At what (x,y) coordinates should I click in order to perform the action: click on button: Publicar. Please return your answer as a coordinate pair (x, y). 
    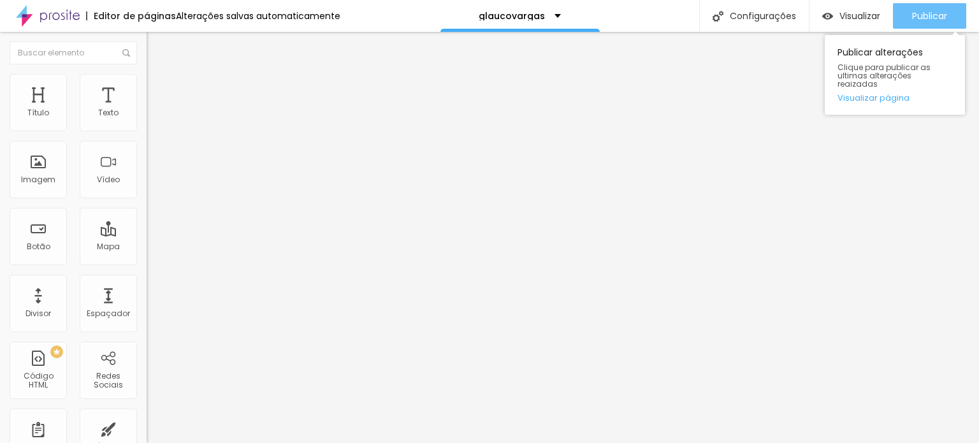
    Looking at the image, I should click on (929, 16).